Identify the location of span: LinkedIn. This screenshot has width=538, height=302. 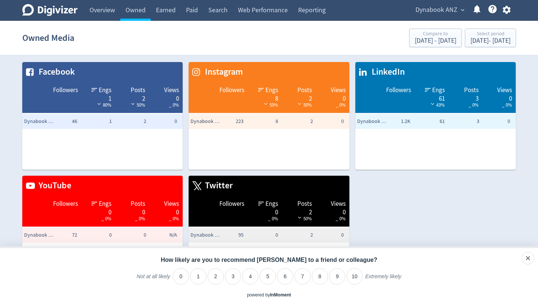
(386, 72).